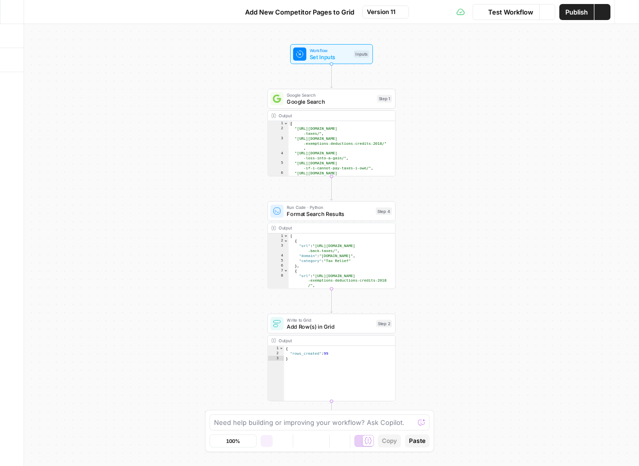  What do you see at coordinates (330, 326) in the screenshot?
I see `span: Add Row(s) in Grid` at bounding box center [330, 326].